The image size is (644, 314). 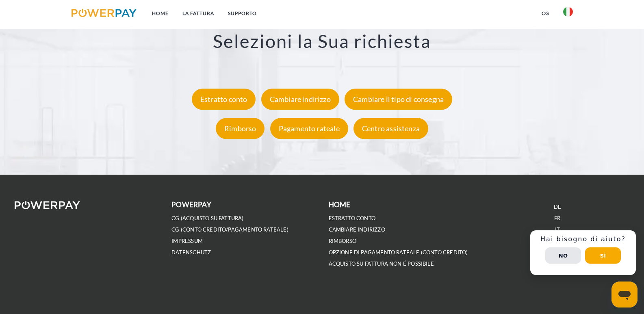 What do you see at coordinates (583, 239) in the screenshot?
I see `h3: Hai bisogno di aiuto?` at bounding box center [583, 239].